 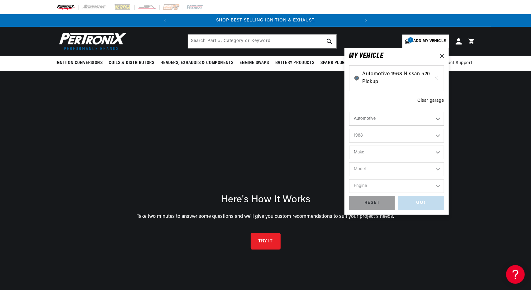 I want to click on div: Clear garage, so click(x=430, y=101).